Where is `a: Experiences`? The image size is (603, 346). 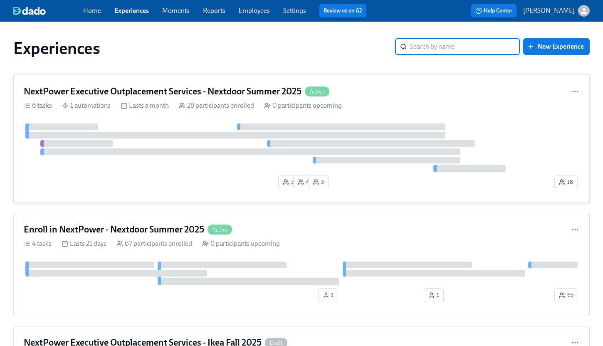 a: Experiences is located at coordinates (131, 10).